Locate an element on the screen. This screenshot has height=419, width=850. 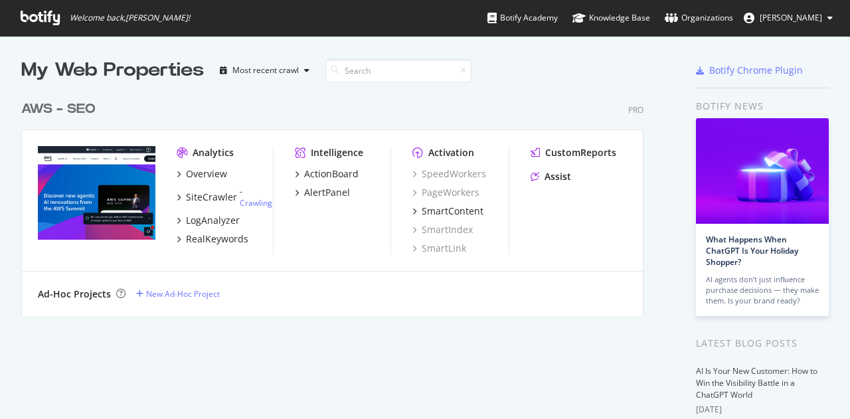
a: ActionBoard is located at coordinates (327, 174).